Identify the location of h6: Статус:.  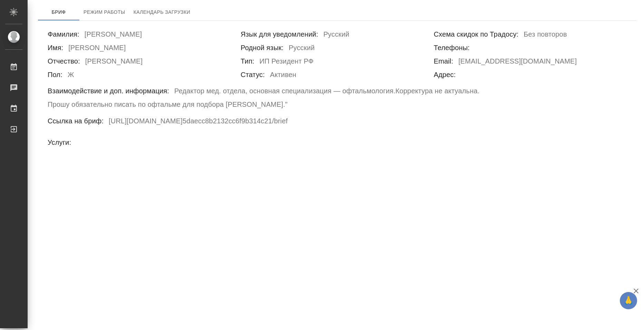
(252, 75).